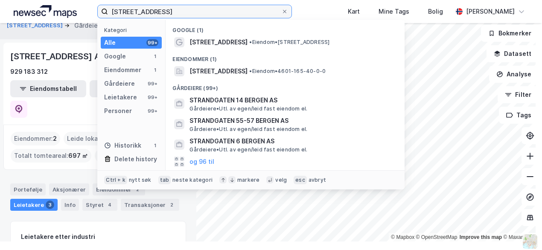  What do you see at coordinates (519, 115) in the screenshot?
I see `button: Tags` at bounding box center [519, 115].